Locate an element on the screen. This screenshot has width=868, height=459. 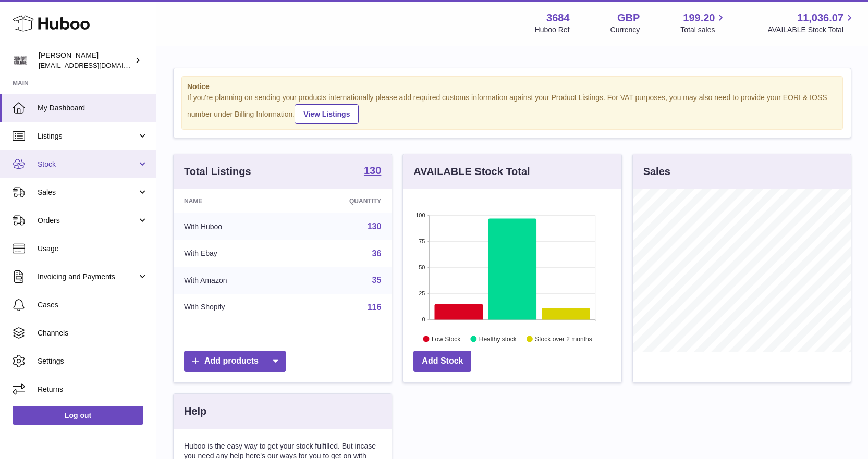
strong: GBP is located at coordinates (628, 18).